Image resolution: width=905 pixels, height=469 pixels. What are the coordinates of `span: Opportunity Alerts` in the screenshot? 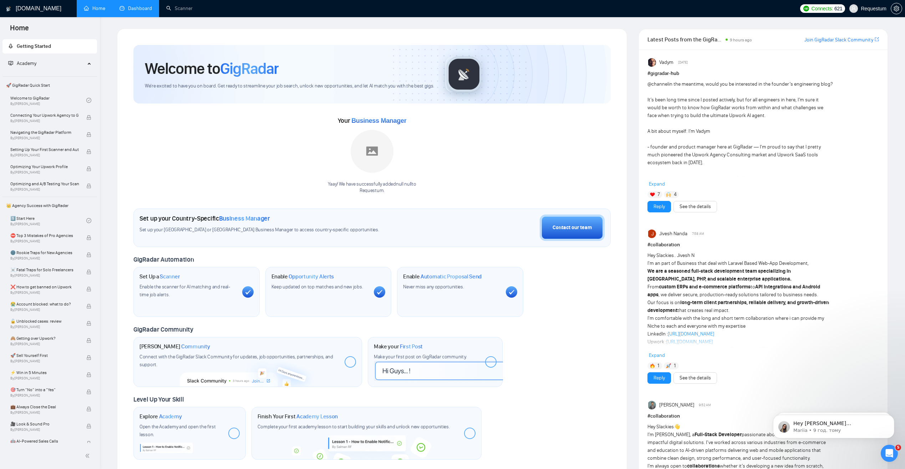 It's located at (311, 277).